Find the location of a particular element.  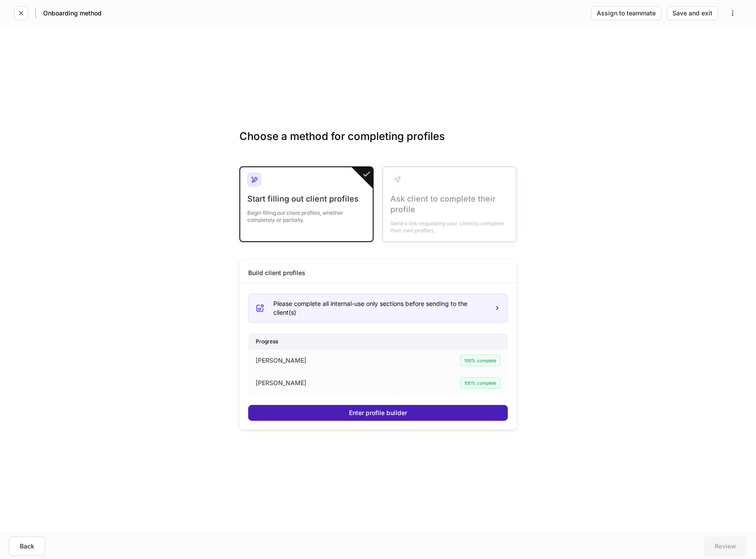

button: Assign to teammate is located at coordinates (626, 13).